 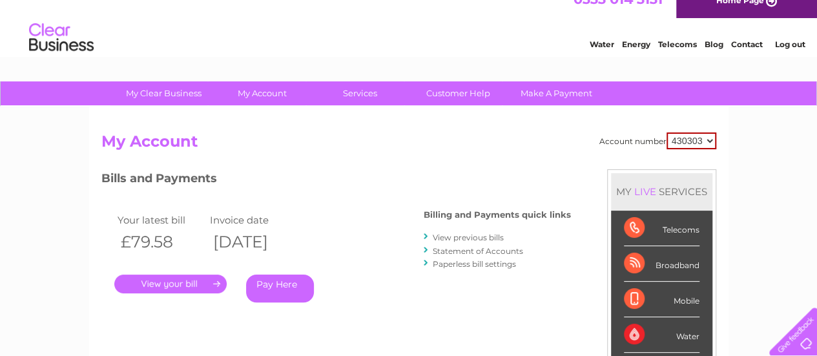 I want to click on a: Services, so click(x=360, y=93).